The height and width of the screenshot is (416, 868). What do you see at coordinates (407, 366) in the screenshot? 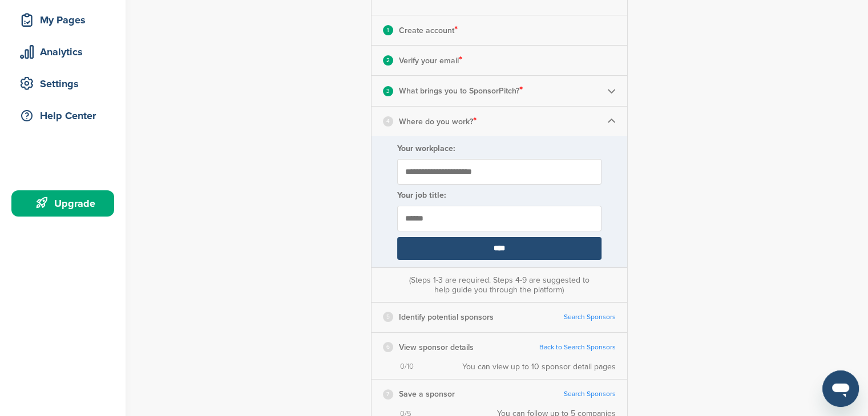
I see `span: 0/10` at bounding box center [407, 366].